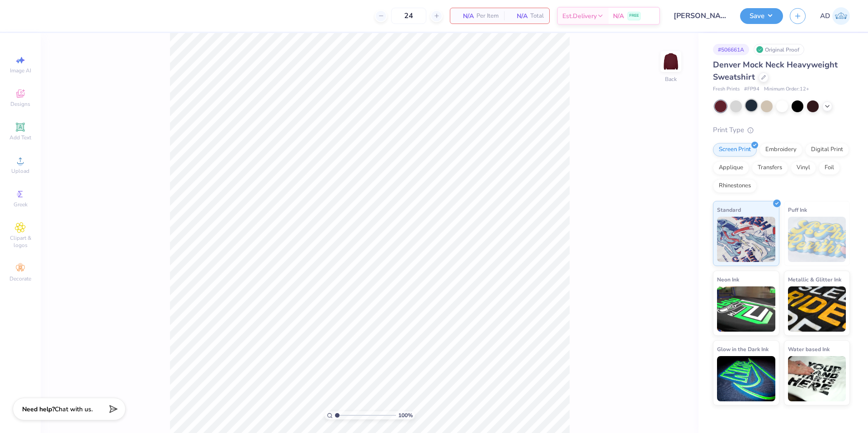 The height and width of the screenshot is (433, 868). What do you see at coordinates (21, 205) in the screenshot?
I see `span: Greek` at bounding box center [21, 205].